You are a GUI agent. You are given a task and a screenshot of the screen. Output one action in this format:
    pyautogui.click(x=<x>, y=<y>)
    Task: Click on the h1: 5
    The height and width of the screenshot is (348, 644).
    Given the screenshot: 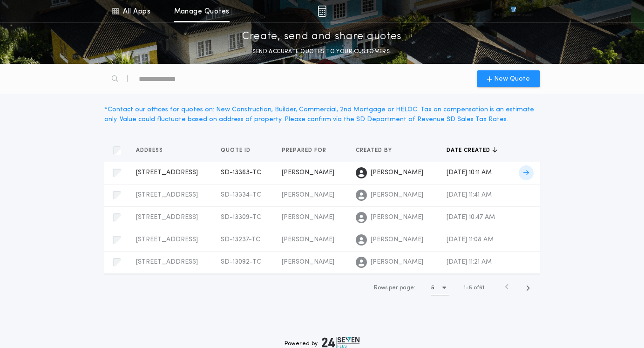 What is the action you would take?
    pyautogui.click(x=432, y=288)
    